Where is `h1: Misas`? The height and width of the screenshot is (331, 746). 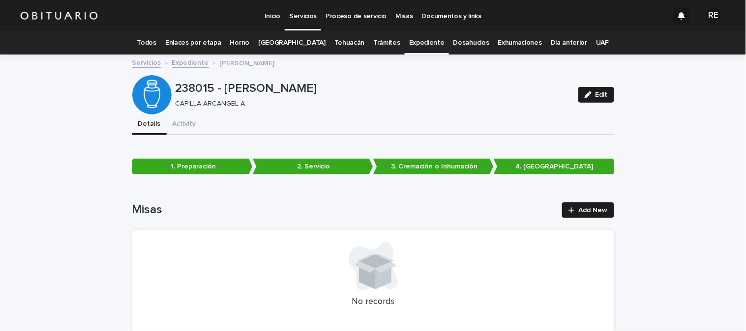
h1: Misas is located at coordinates (344, 210).